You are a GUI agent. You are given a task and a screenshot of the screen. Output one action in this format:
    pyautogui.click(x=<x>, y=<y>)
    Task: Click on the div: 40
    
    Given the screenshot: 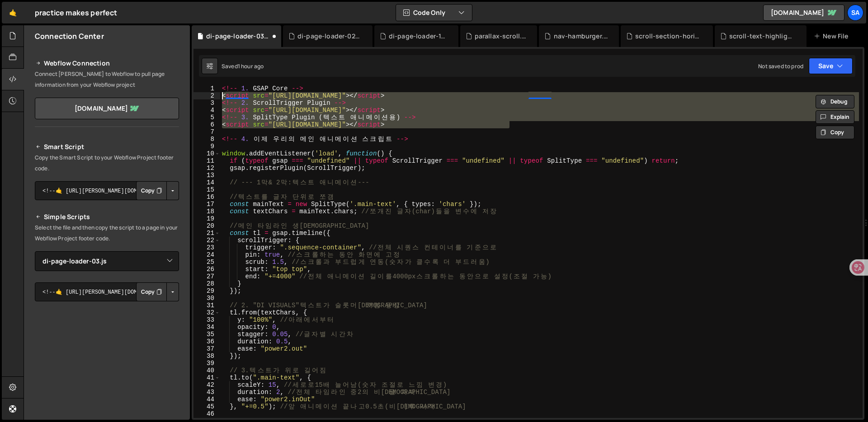 What is the action you would take?
    pyautogui.click(x=207, y=370)
    